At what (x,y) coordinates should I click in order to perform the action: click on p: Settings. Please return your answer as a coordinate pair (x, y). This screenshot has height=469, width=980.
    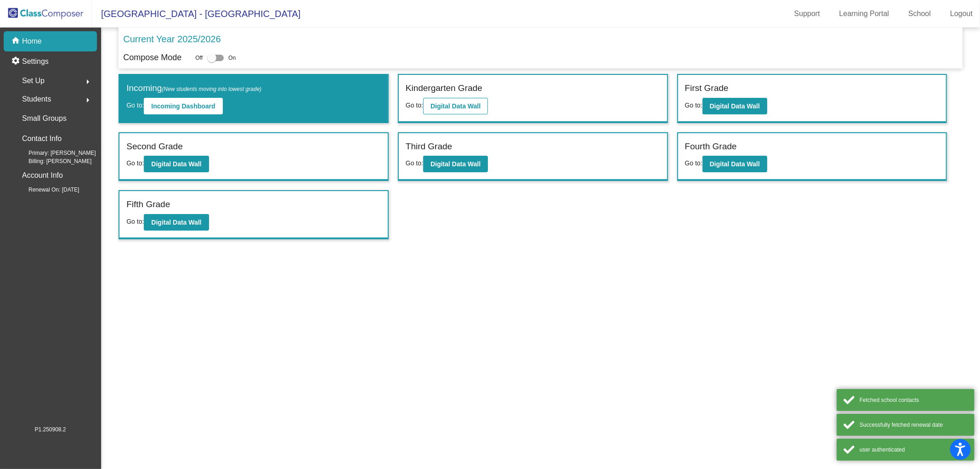
    Looking at the image, I should click on (36, 61).